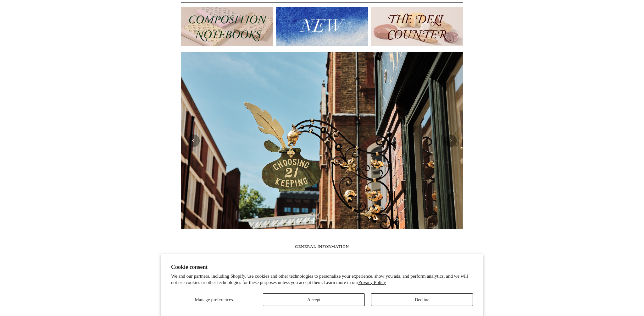 Image resolution: width=644 pixels, height=316 pixels. Describe the element at coordinates (332, 228) in the screenshot. I see `button: Page 3` at that location.